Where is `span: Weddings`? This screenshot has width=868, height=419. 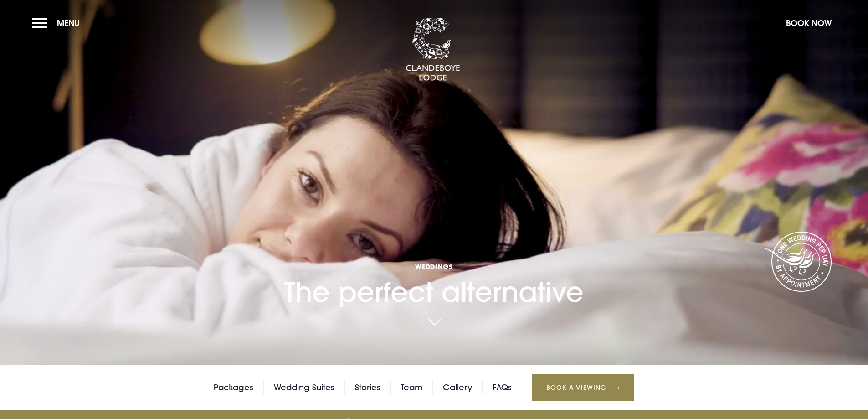 span: Weddings is located at coordinates (434, 266).